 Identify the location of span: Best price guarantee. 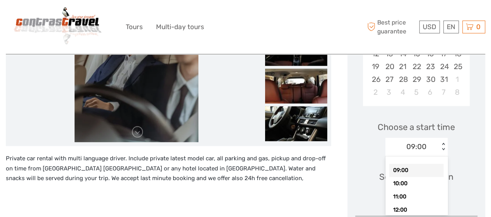
(391, 27).